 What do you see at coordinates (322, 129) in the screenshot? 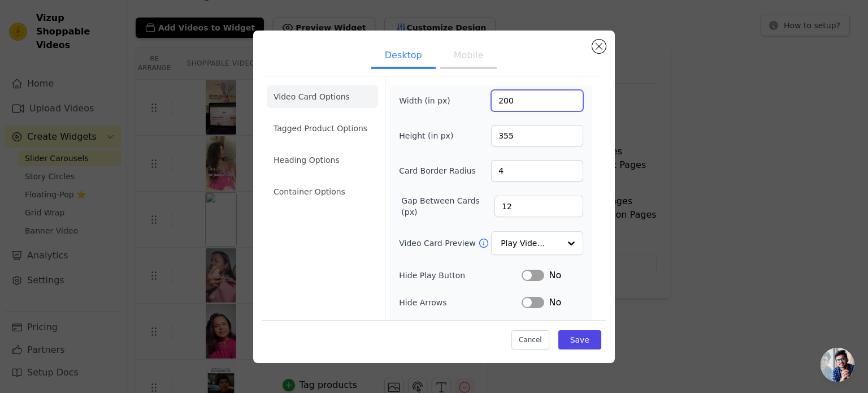
I see `li: Tagged Product Options` at bounding box center [322, 129].